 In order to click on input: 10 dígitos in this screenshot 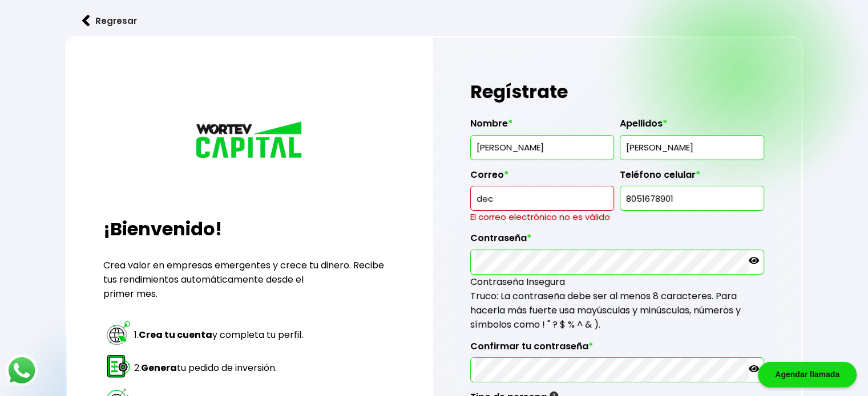, I will do `click(692, 198)`.